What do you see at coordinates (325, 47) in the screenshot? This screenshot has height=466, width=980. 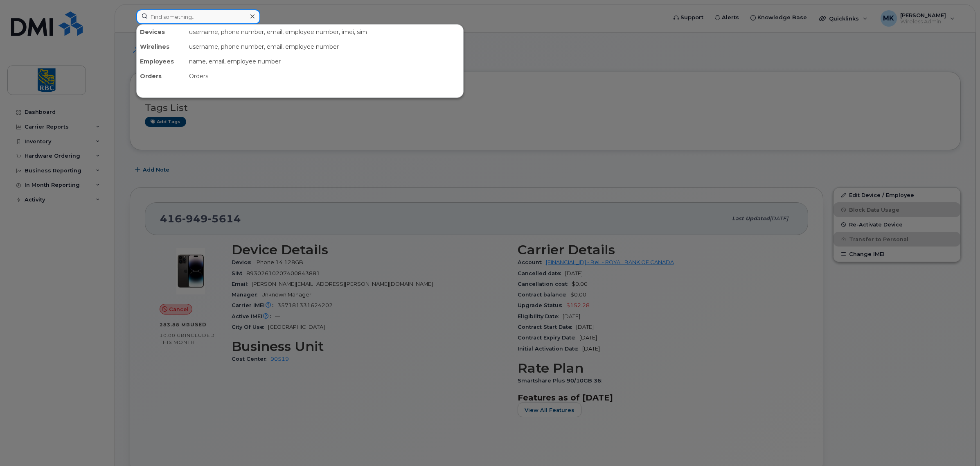 I see `div: username, phone number, email, employee number` at bounding box center [325, 47].